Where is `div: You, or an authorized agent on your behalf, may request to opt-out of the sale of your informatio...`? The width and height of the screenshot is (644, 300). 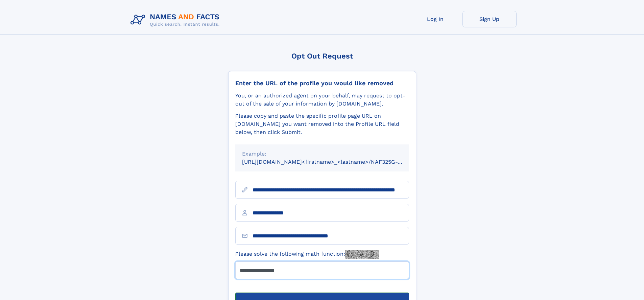 div: You, or an authorized agent on your behalf, may request to opt-out of the sale of your informatio... is located at coordinates (322, 99).